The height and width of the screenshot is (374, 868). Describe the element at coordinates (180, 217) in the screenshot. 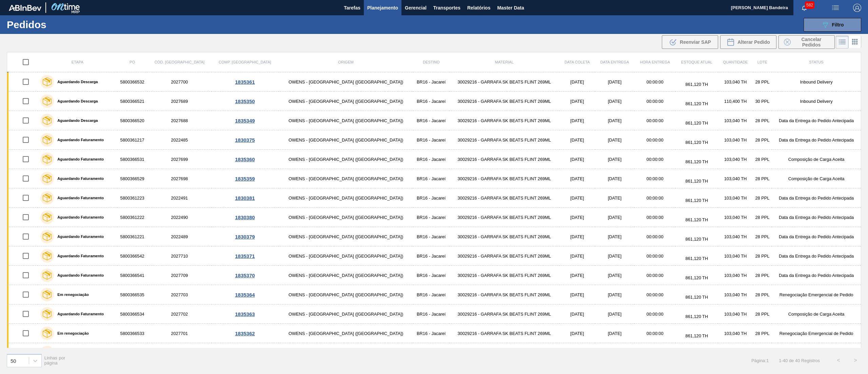

I see `td: 2022490` at that location.